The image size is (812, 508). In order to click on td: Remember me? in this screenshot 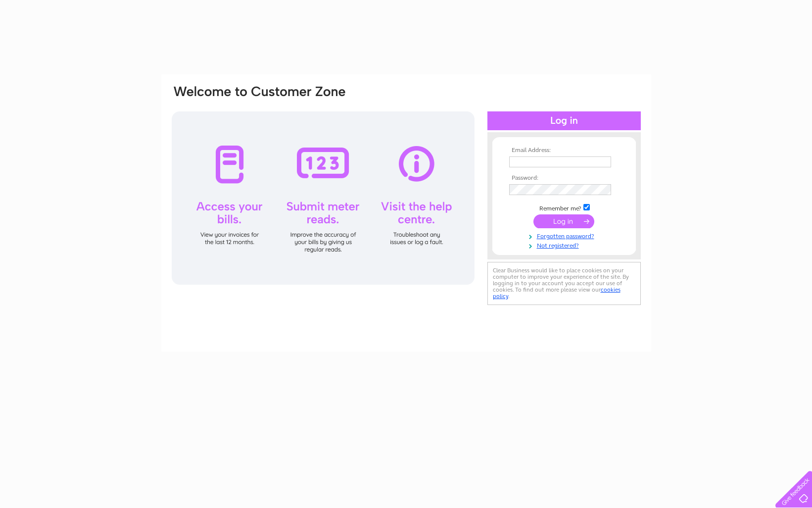, I will do `click(564, 208)`.